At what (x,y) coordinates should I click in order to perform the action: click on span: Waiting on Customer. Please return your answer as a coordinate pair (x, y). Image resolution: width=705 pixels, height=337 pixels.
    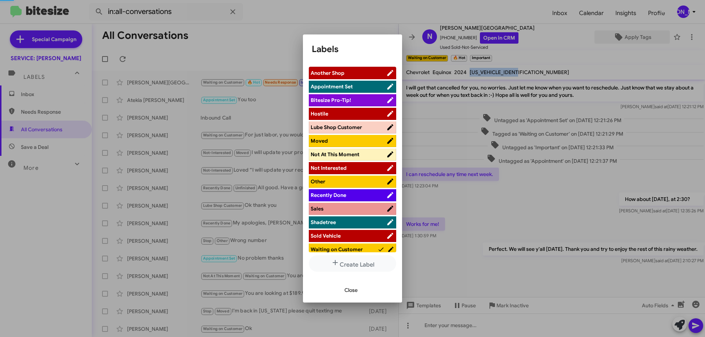
    Looking at the image, I should click on (337, 250).